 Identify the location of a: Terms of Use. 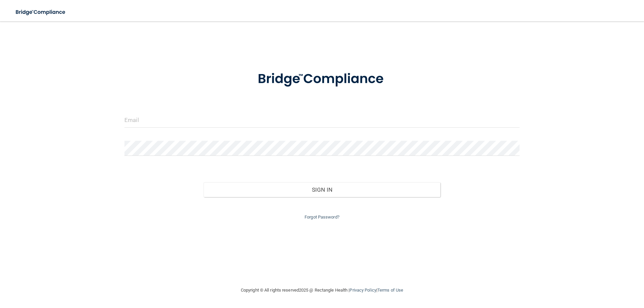
(390, 290).